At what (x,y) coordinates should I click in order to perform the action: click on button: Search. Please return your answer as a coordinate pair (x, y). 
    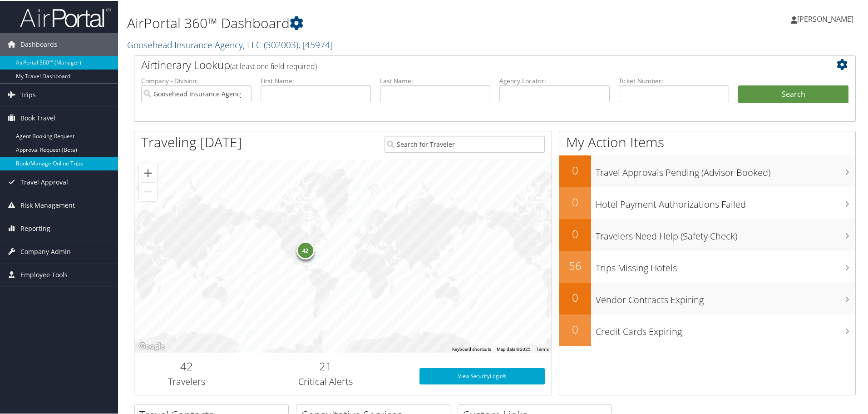
    Looking at the image, I should click on (793, 94).